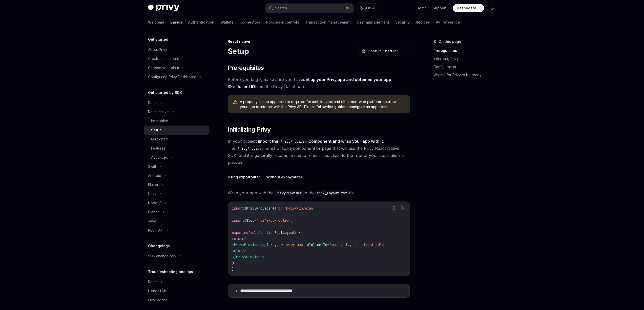 Image resolution: width=644 pixels, height=310 pixels. Describe the element at coordinates (158, 300) in the screenshot. I see `div: Error codes` at that location.